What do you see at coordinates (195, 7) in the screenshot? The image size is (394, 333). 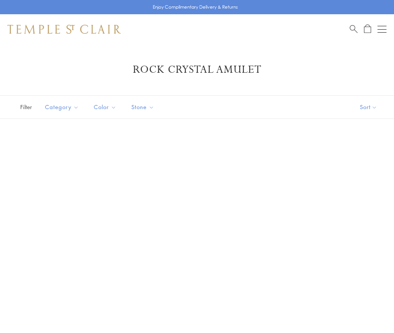 I see `p: Enjoy Complimentary Delivery & Returns` at bounding box center [195, 7].